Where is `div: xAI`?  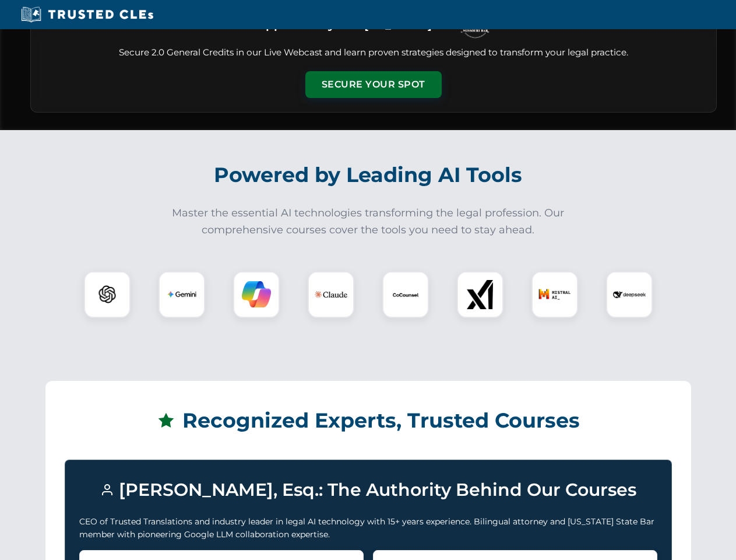 div: xAI is located at coordinates (480, 294).